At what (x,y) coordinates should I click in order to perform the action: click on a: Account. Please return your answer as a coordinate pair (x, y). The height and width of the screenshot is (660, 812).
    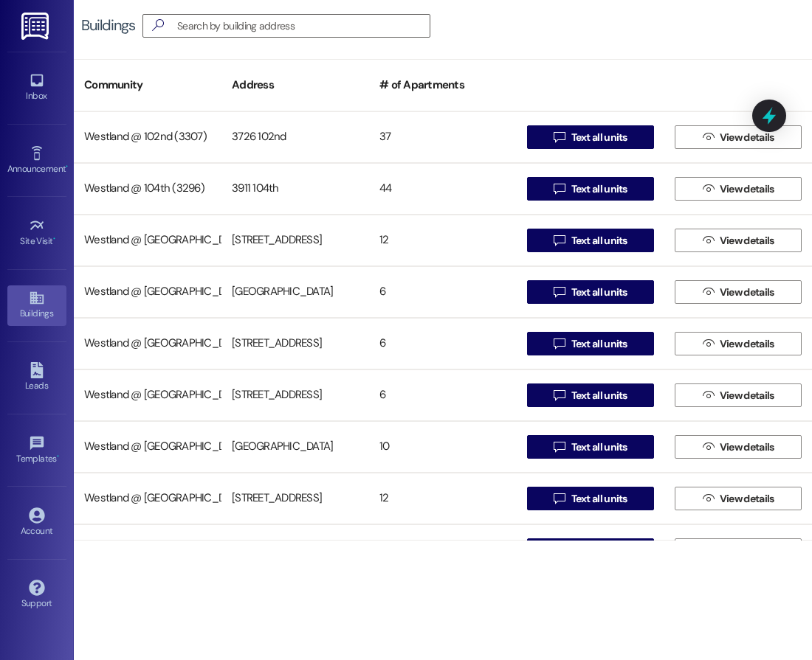
    Looking at the image, I should click on (37, 523).